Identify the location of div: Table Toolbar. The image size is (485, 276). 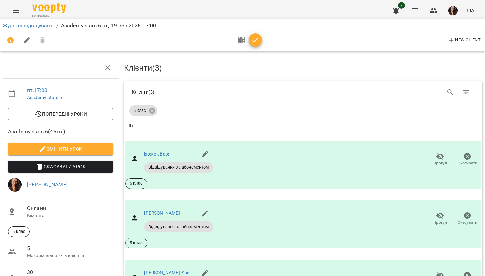
(303, 92).